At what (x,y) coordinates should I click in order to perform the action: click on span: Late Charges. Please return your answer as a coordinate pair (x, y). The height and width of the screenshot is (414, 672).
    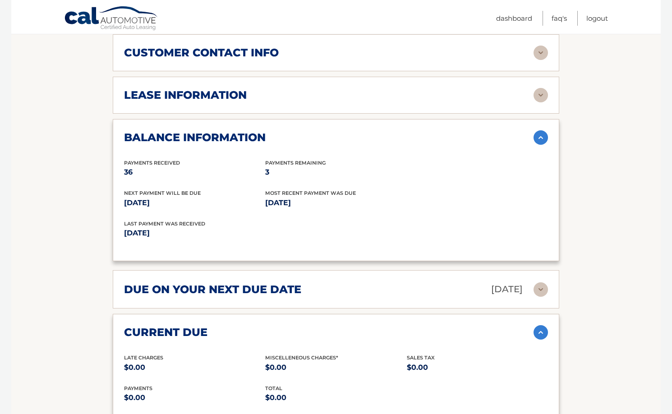
    Looking at the image, I should click on (143, 358).